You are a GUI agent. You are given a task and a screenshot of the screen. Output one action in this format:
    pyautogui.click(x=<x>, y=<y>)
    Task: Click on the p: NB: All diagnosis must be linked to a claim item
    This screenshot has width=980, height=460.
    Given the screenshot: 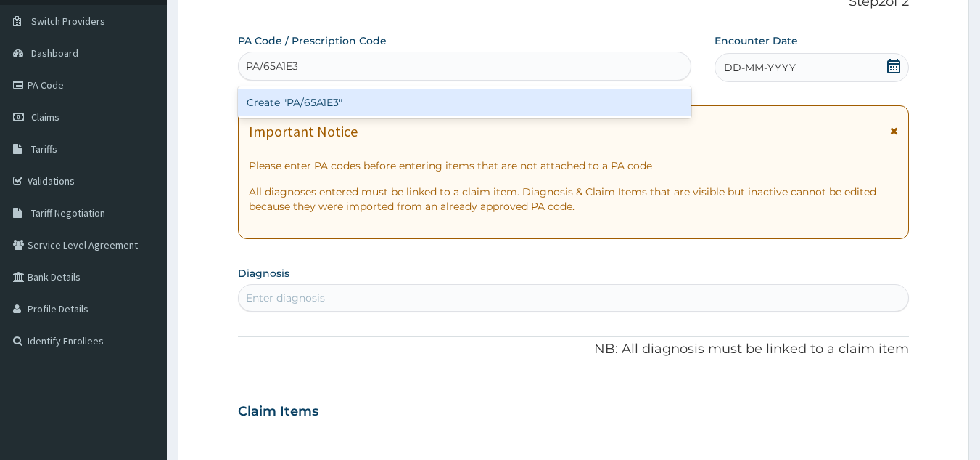 What is the action you would take?
    pyautogui.click(x=574, y=349)
    